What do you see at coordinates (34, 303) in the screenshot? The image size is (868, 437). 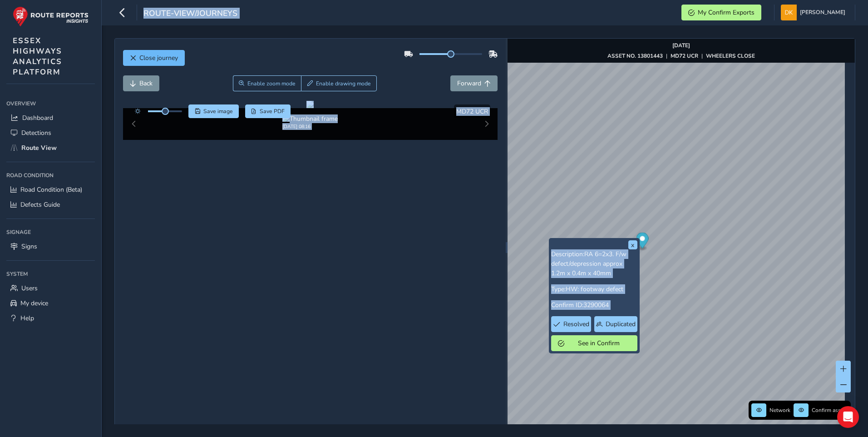 I see `span: My device` at bounding box center [34, 303].